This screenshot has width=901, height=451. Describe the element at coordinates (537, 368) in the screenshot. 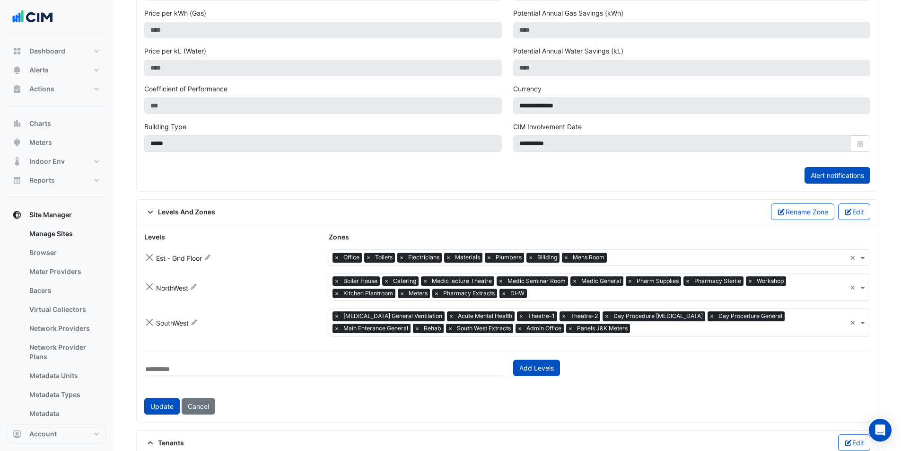

I see `button: Add Levels` at that location.